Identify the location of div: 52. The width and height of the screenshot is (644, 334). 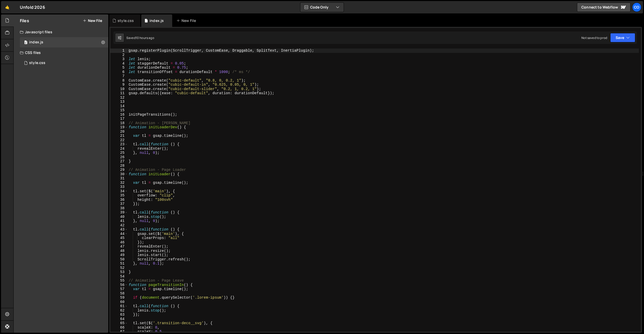
(119, 268).